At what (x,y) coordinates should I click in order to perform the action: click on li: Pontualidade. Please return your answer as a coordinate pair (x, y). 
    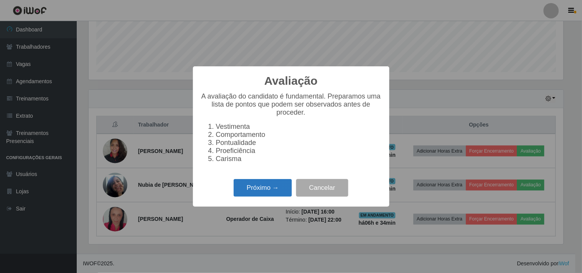
    Looking at the image, I should click on (299, 143).